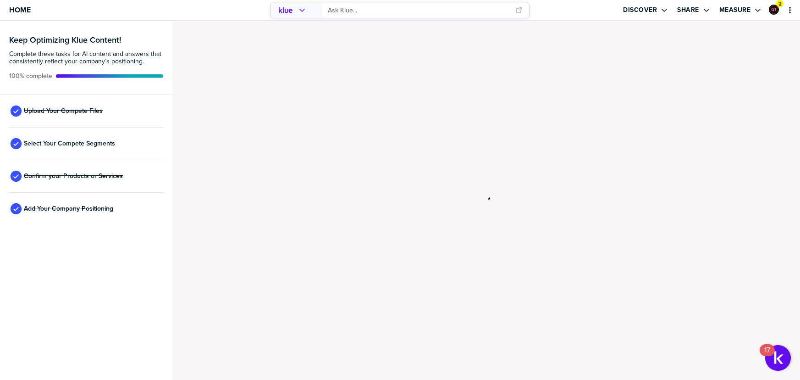  Describe the element at coordinates (86, 58) in the screenshot. I see `span: Complete these tasks for AI content and answers that consistently reflect your company’s position...` at that location.